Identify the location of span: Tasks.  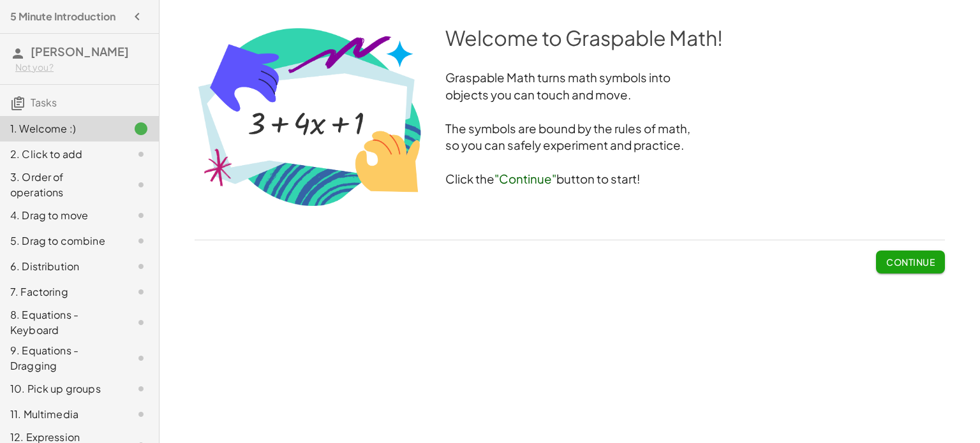
(44, 102).